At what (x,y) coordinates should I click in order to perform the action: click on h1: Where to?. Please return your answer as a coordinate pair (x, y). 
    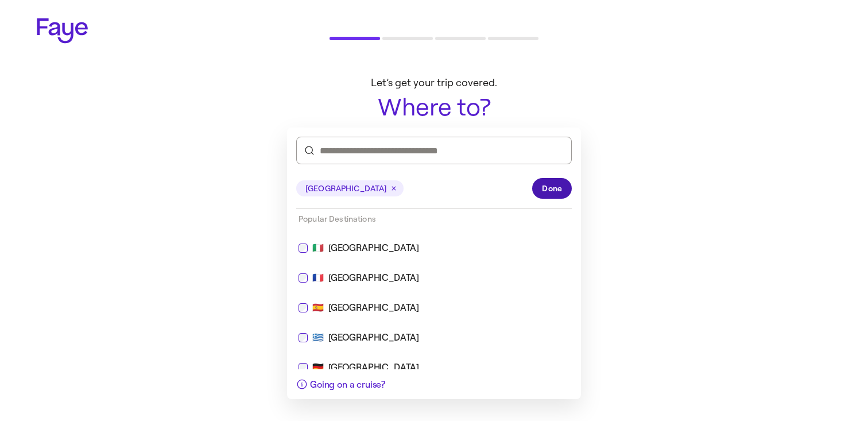
    Looking at the image, I should click on (434, 107).